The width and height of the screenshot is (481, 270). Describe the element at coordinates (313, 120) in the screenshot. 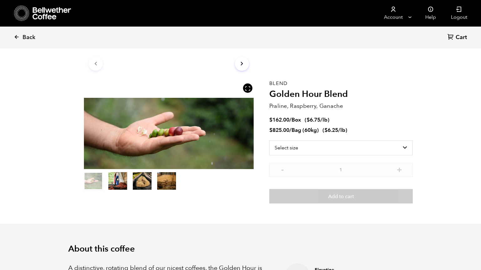

I see `bdi: 6.75` at that location.